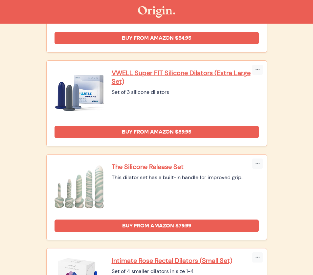 Image resolution: width=313 pixels, height=275 pixels. I want to click on a: Buy from Amazon $54.95, so click(157, 38).